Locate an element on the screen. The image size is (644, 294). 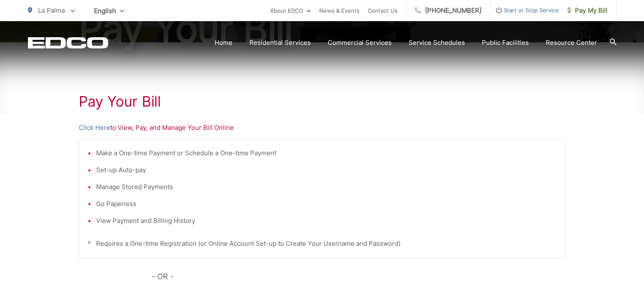
a: About EDCO is located at coordinates (291, 11).